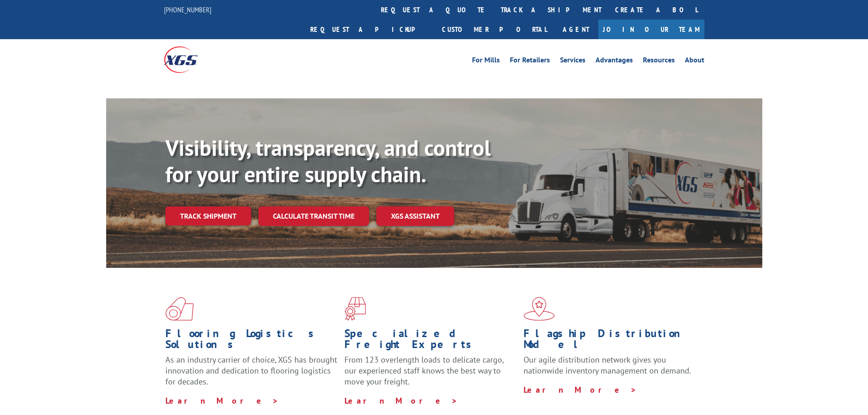  Describe the element at coordinates (494, 29) in the screenshot. I see `a: Customer Portal` at that location.